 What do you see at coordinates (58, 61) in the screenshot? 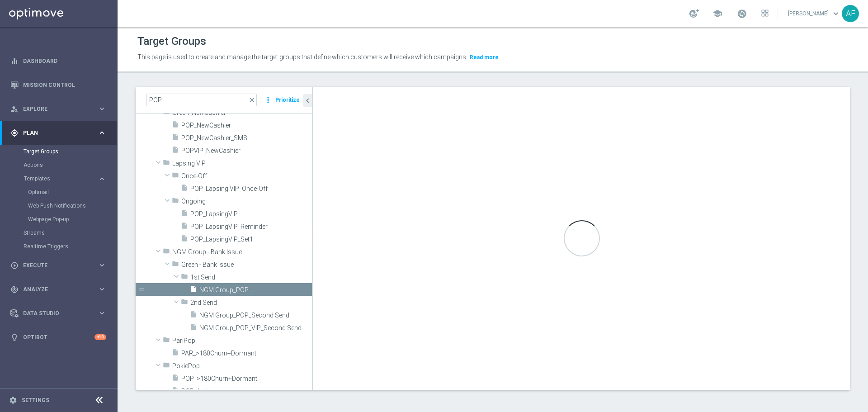
I see `div: equalizer Dashboard` at bounding box center [58, 61].